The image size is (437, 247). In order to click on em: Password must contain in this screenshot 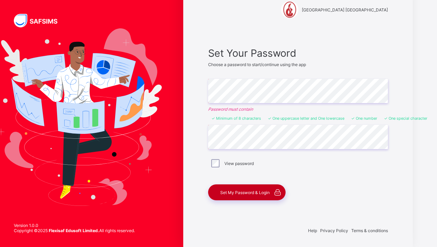, I will do `click(298, 109)`.